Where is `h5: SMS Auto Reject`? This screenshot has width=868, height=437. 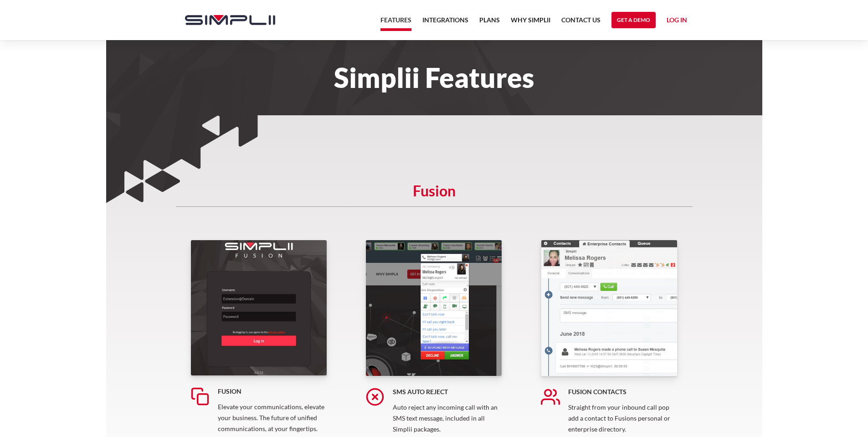
h5: SMS Auto Reject is located at coordinates (447, 392).